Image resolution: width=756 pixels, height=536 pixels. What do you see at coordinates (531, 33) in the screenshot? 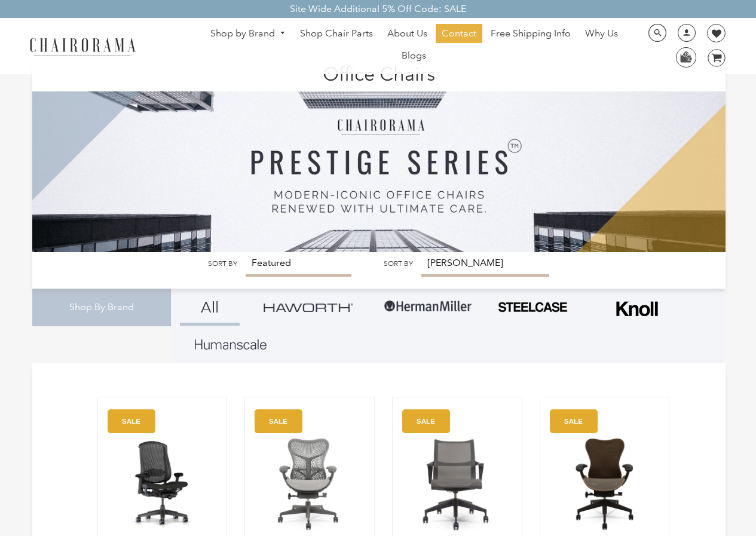
I see `span: Free Shipping Info` at bounding box center [531, 33].